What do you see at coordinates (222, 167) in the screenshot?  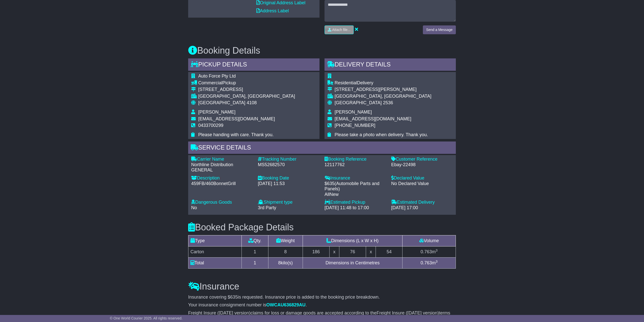 I see `div: Northline Distribution GENERAL` at bounding box center [222, 167].